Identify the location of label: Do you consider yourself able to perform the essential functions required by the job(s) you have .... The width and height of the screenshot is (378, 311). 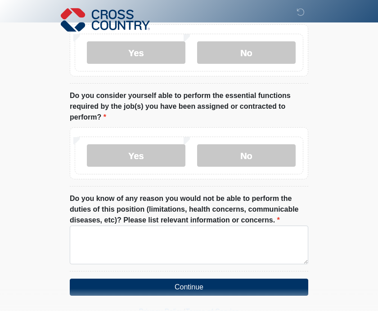
(189, 107).